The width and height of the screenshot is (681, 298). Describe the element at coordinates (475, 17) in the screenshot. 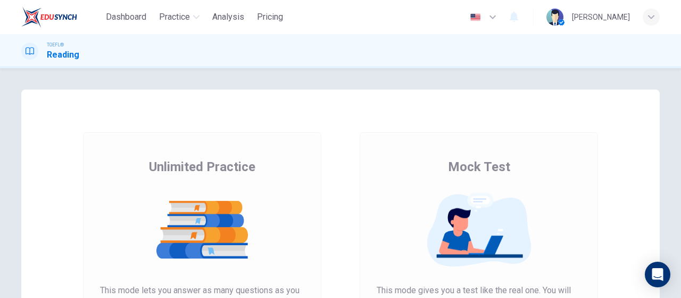

I see `img: en` at that location.